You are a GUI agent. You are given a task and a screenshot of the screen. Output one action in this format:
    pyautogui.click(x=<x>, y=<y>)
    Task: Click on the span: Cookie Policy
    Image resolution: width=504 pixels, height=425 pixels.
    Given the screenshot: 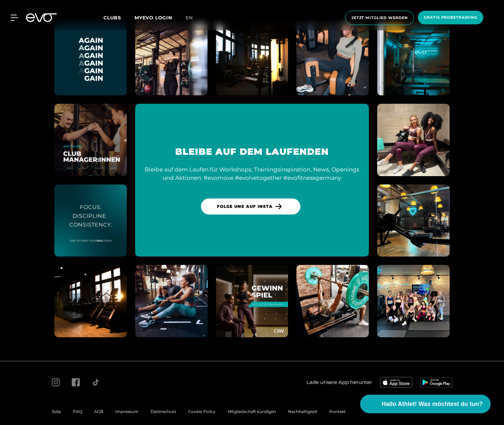 What is the action you would take?
    pyautogui.click(x=202, y=411)
    